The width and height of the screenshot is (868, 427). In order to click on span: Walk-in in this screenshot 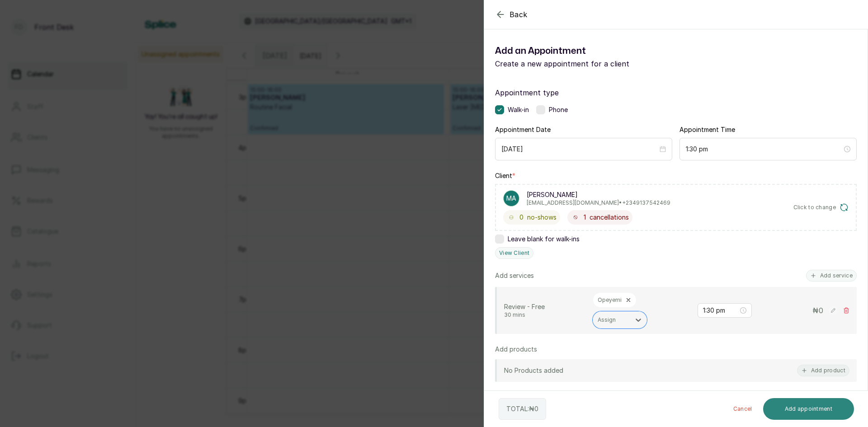, I will do `click(518, 110)`.